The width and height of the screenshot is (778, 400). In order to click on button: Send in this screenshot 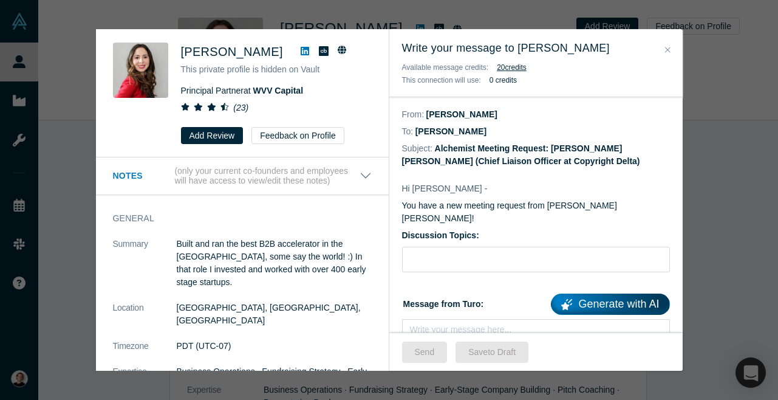, I will do `click(424, 352)`.